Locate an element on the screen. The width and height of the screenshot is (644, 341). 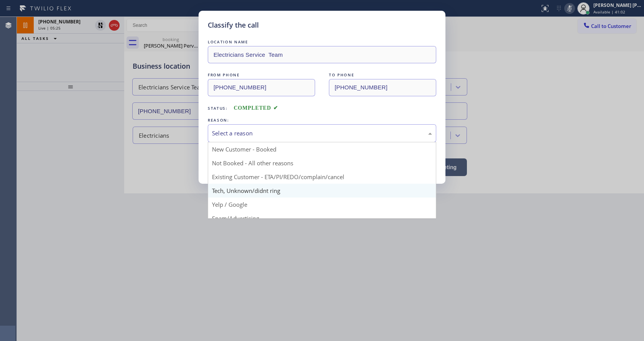
div: Existing Customer - ETA/PI/REDO/complain/cancel is located at coordinates (322, 177).